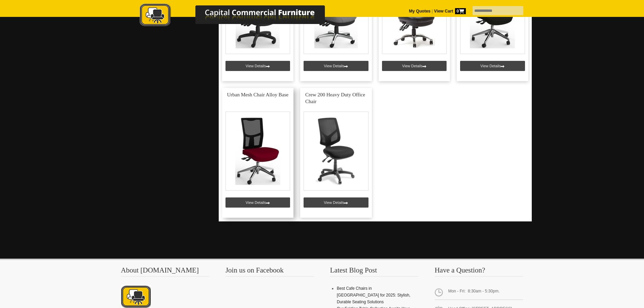 The width and height of the screenshot is (644, 308). Describe the element at coordinates (460, 11) in the screenshot. I see `span: 0` at that location.